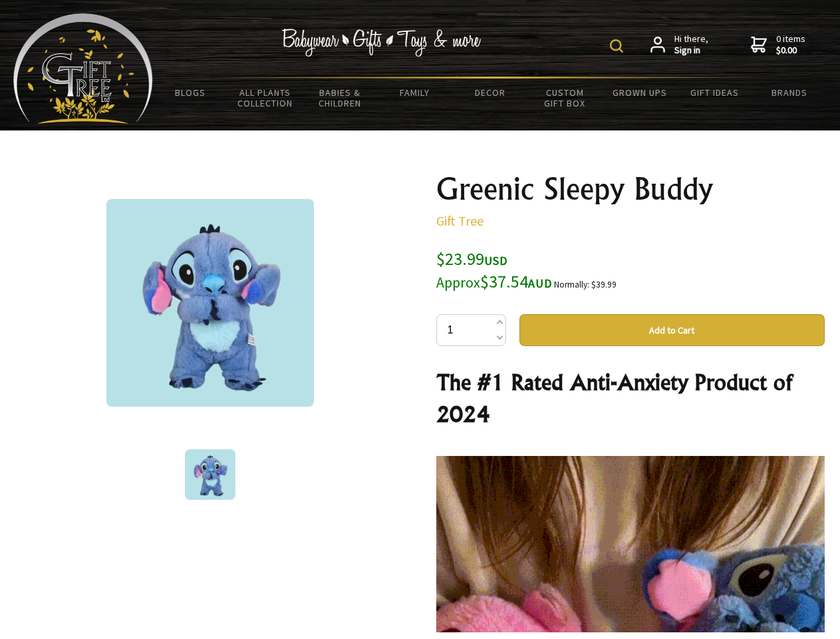 The height and width of the screenshot is (639, 840). I want to click on a: Babies & Children, so click(340, 97).